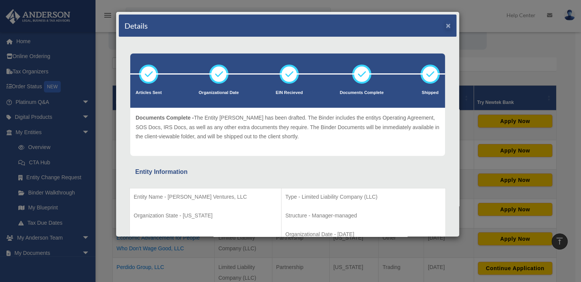  I want to click on p: Articles Sent, so click(149, 93).